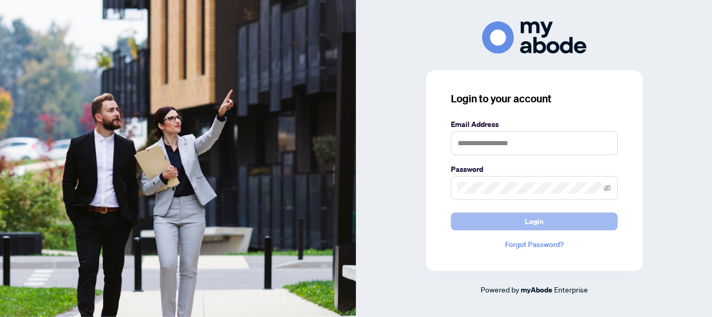  I want to click on span: Login, so click(535, 221).